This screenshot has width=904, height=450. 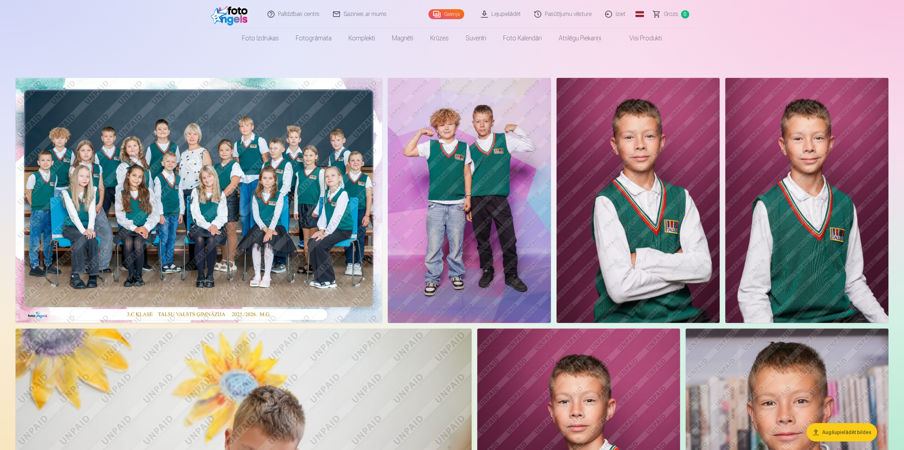 What do you see at coordinates (446, 14) in the screenshot?
I see `a: Galerija` at bounding box center [446, 14].